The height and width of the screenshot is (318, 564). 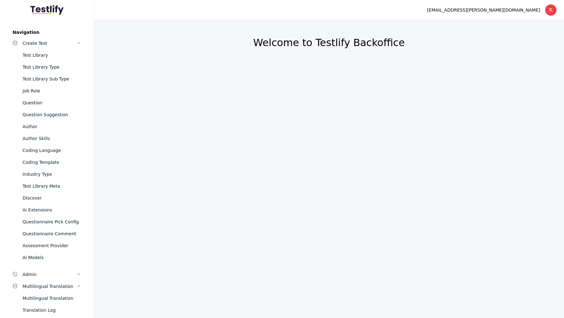 What do you see at coordinates (52, 127) in the screenshot?
I see `div: Author` at bounding box center [52, 127].